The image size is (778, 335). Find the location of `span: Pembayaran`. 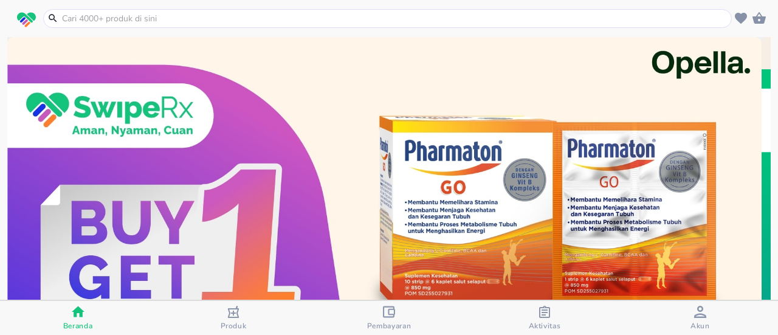

span: Pembayaran is located at coordinates (389, 326).